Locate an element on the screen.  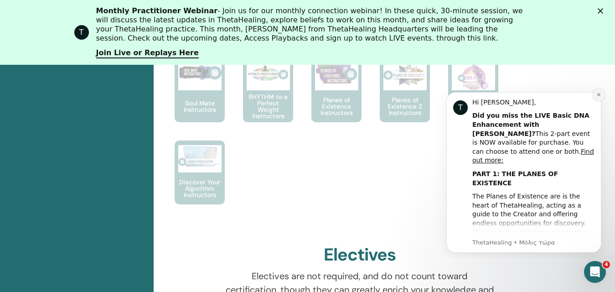
img: Planes of Existence 2 Instructors is located at coordinates (405, 75).